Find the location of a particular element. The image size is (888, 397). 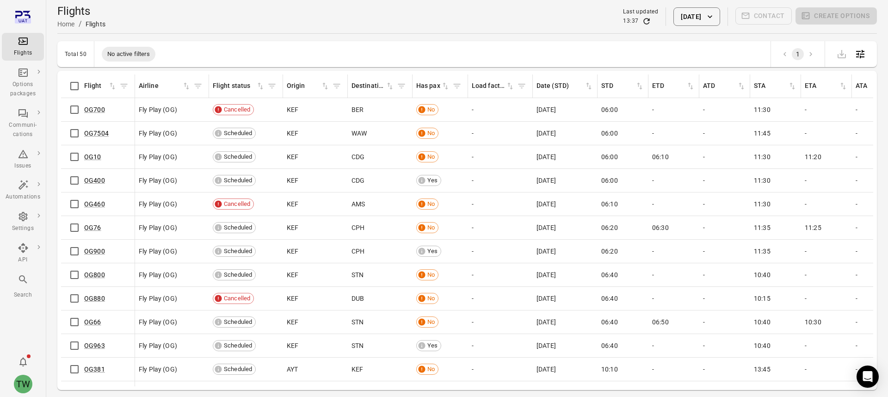

span: No is located at coordinates (431, 275).